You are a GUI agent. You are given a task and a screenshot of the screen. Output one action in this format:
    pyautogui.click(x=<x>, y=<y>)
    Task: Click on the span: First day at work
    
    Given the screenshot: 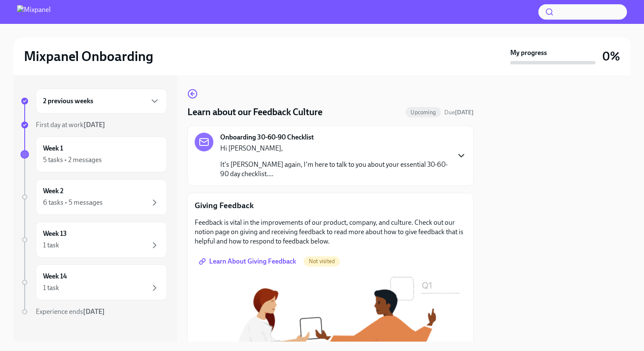 What is the action you would take?
    pyautogui.click(x=71, y=125)
    